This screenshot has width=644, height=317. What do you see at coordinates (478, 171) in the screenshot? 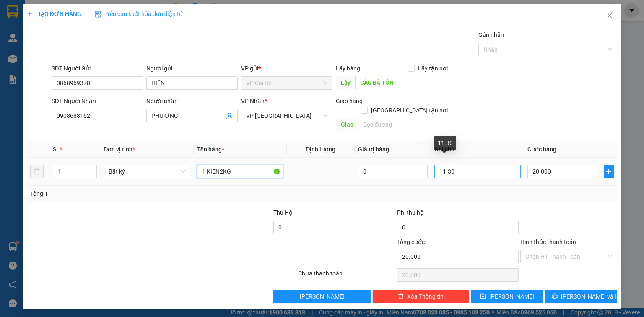
I see `input: Ghi Chú` at bounding box center [478, 171].